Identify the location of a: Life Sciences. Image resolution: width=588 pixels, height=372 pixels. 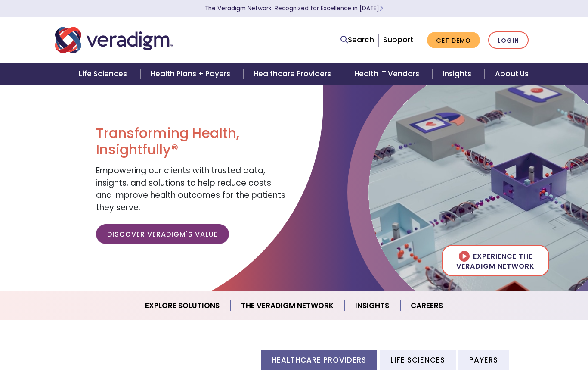
(104, 74).